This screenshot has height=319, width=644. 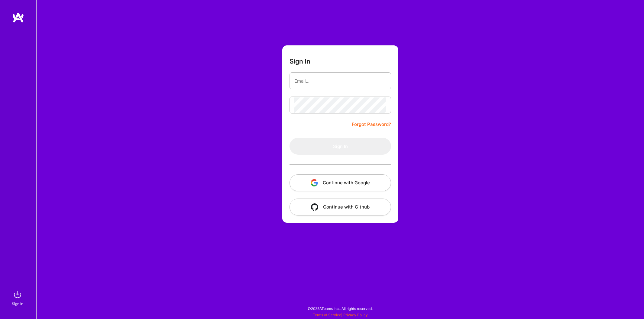 What do you see at coordinates (327, 315) in the screenshot?
I see `a: Terms of Service` at bounding box center [327, 315].